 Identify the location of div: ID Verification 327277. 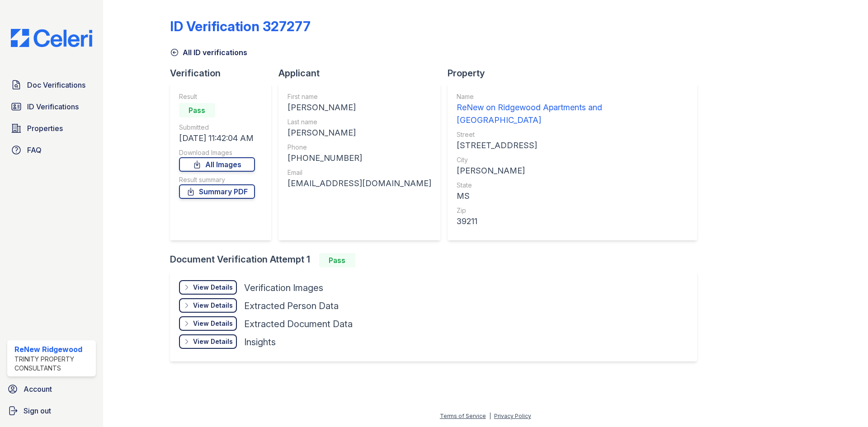
(240, 26).